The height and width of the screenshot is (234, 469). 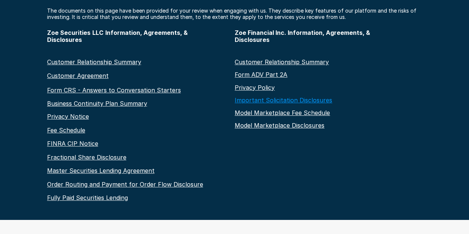 What do you see at coordinates (98, 33) in the screenshot?
I see `strong: LLC` at bounding box center [98, 33].